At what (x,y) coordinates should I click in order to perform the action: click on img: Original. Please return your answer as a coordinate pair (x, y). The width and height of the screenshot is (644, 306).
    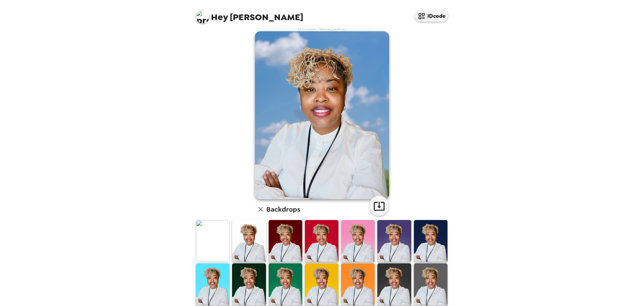
    Looking at the image, I should click on (212, 241).